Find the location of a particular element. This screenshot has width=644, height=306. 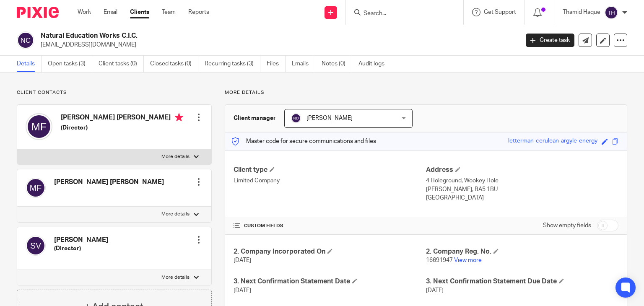

a: View more is located at coordinates (468, 260).